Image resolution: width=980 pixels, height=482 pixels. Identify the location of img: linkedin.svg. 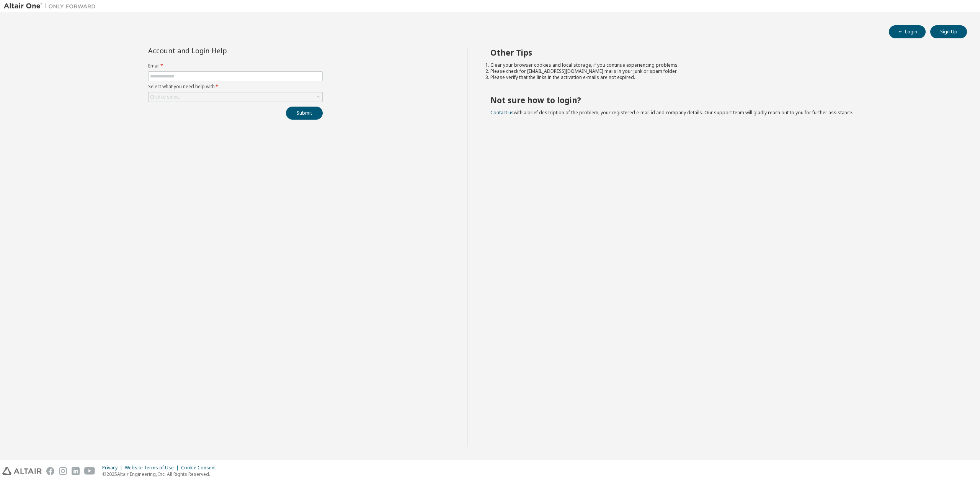
(75, 470).